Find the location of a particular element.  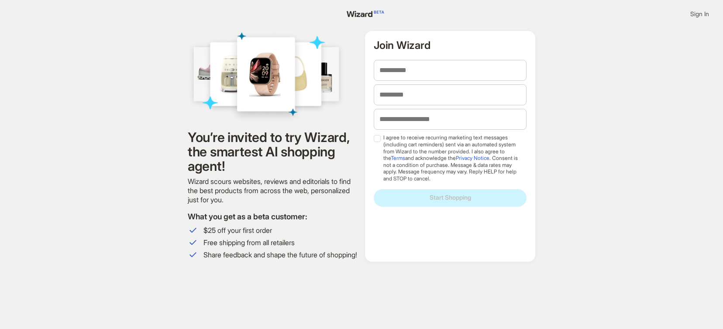

span: I agree to receive recurring marketing text messages (including cart reminders) sent via an autom... is located at coordinates (453, 158).